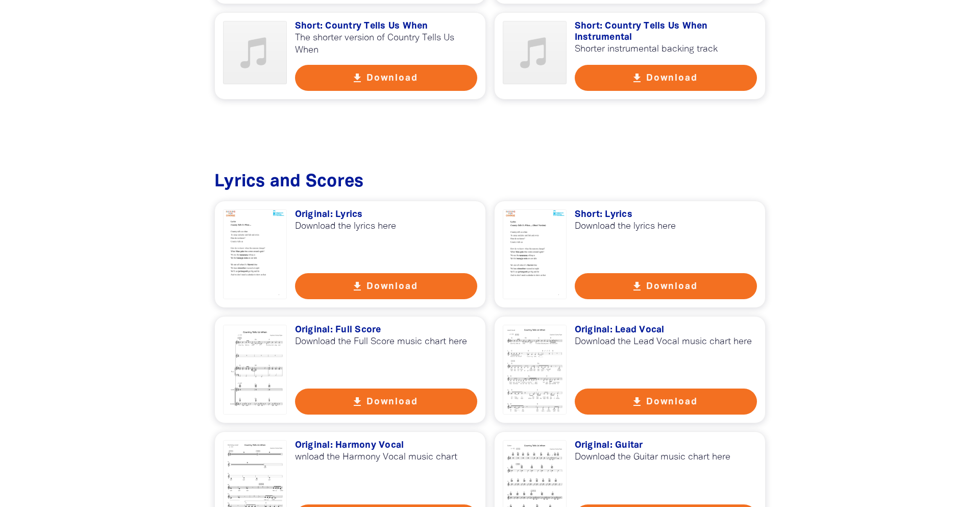  Describe the element at coordinates (289, 181) in the screenshot. I see `span: Lyrics and Score﻿s` at that location.